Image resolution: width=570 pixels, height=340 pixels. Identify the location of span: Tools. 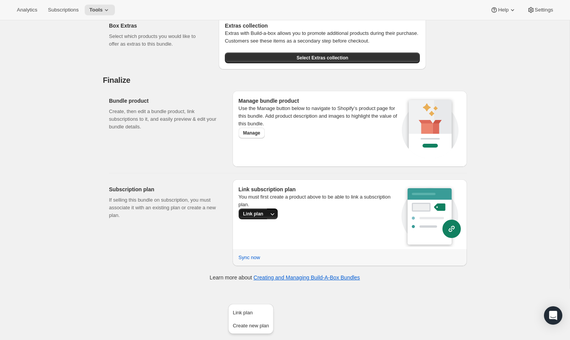
(96, 10).